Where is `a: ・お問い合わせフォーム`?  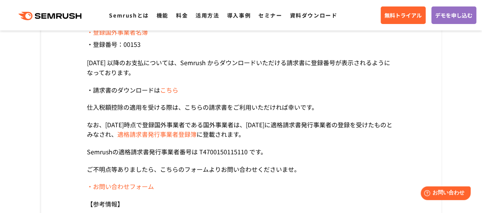
a: ・お問い合わせフォーム is located at coordinates (120, 186).